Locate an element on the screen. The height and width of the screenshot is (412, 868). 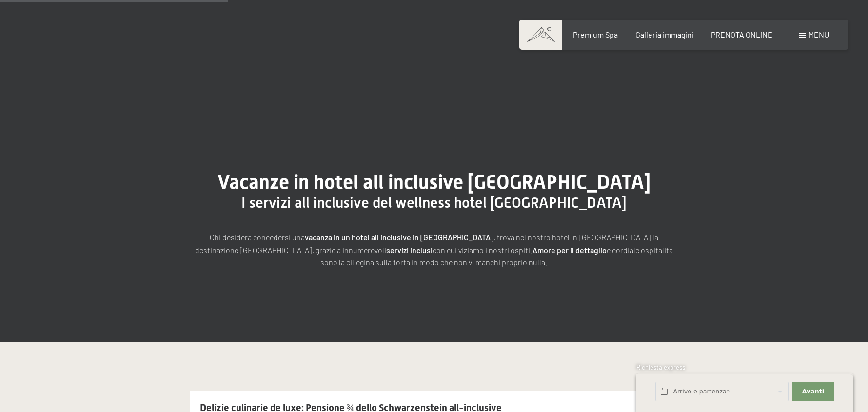
a: Premium Spa is located at coordinates (596, 34).